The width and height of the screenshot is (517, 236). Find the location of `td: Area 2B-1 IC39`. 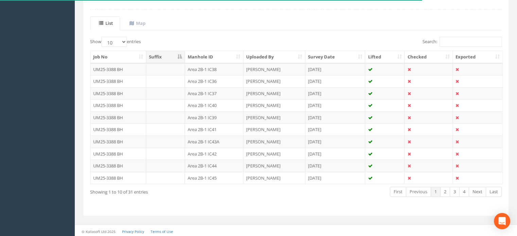

td: Area 2B-1 IC39 is located at coordinates (214, 118).